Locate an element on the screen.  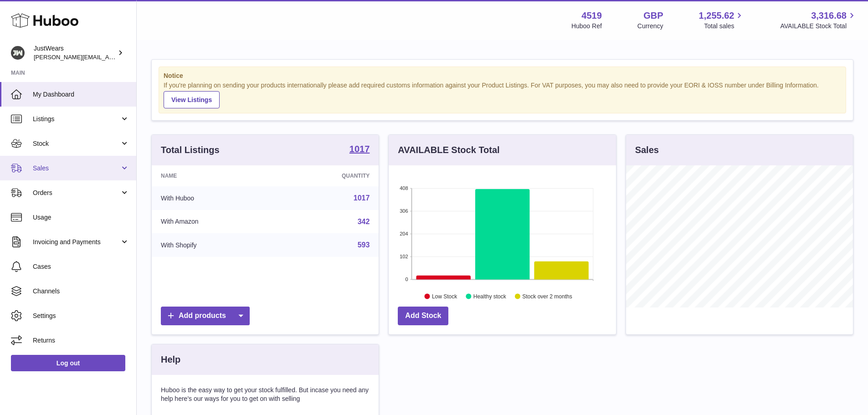
p: Huboo is the easy way to get your stock fulfilled. But incase you need any help here's our ways f... is located at coordinates (265, 395).